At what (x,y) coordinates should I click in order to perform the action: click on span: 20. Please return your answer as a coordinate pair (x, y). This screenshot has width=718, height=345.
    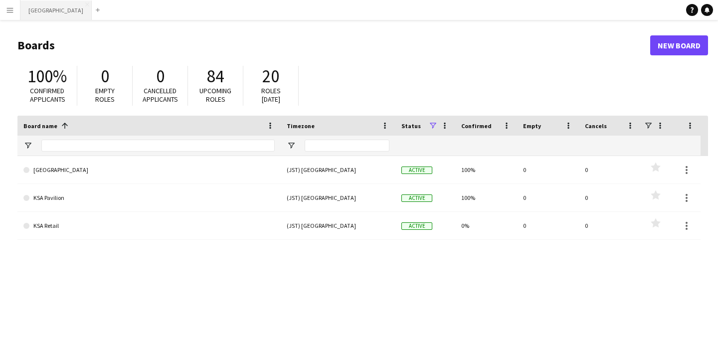
    Looking at the image, I should click on (271, 76).